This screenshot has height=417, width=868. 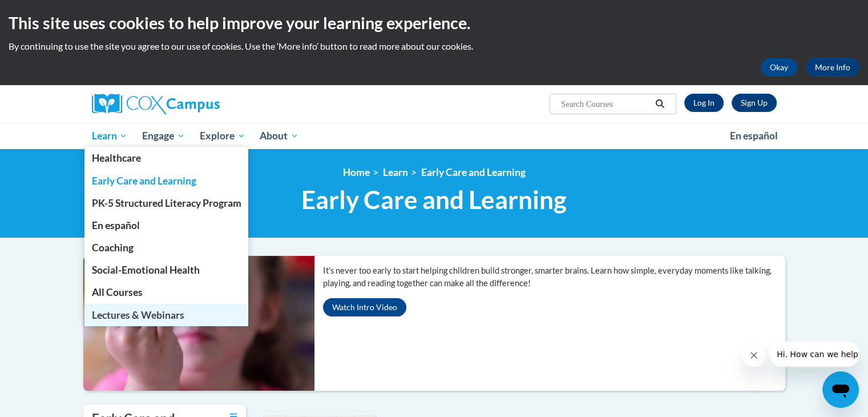 I want to click on button: Search, so click(x=660, y=104).